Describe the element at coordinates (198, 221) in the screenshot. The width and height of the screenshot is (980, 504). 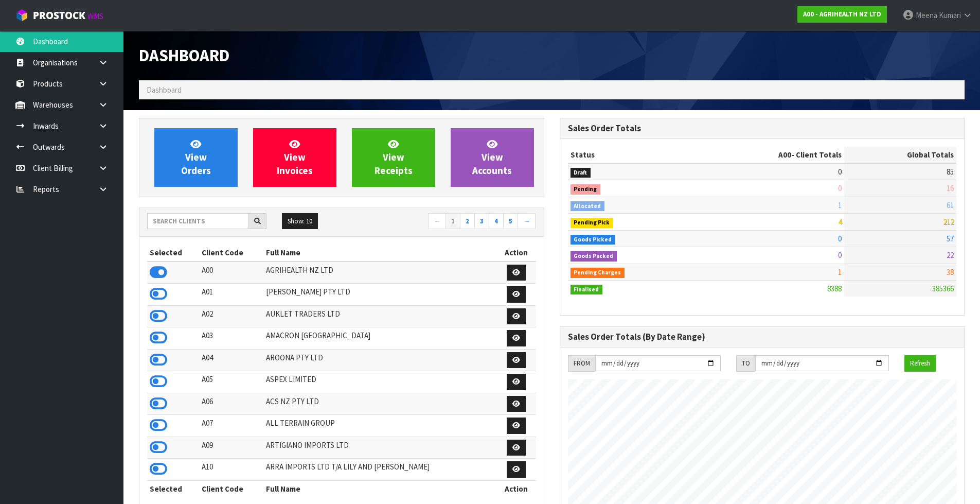
I see `input: Search clients` at that location.